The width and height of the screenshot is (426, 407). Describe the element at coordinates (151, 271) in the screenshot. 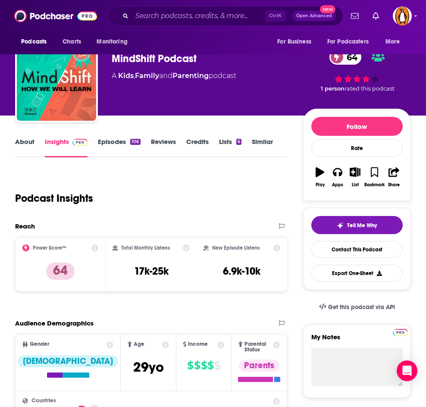

I see `h3: 17k-25k` at that location.